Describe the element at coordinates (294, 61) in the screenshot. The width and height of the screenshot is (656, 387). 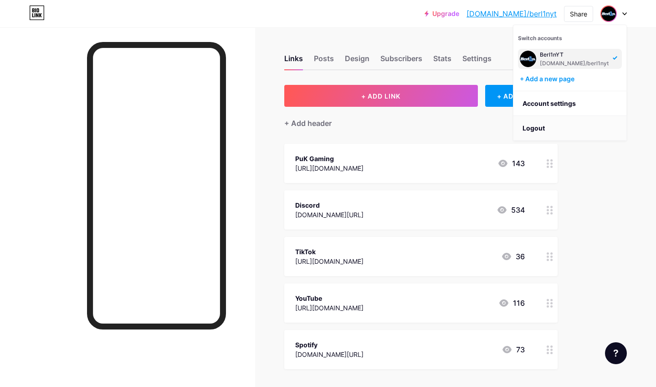
I see `div: Links` at that location.